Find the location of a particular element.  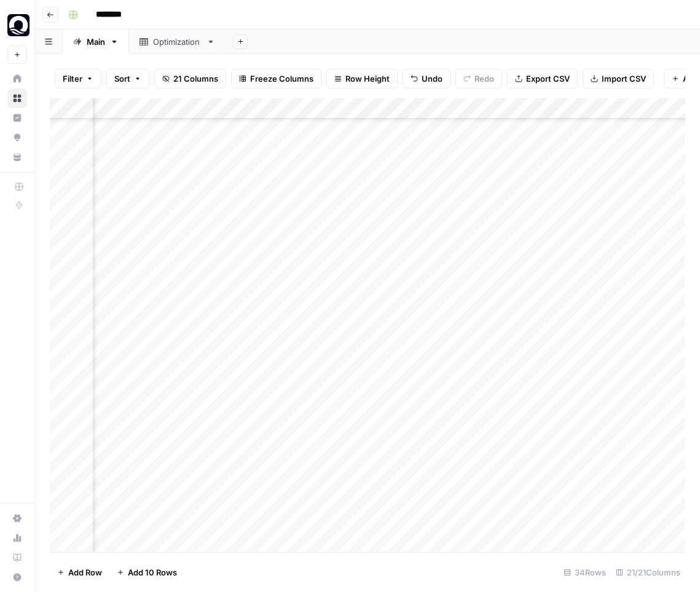

div: 21/21 Columns is located at coordinates (648, 573).